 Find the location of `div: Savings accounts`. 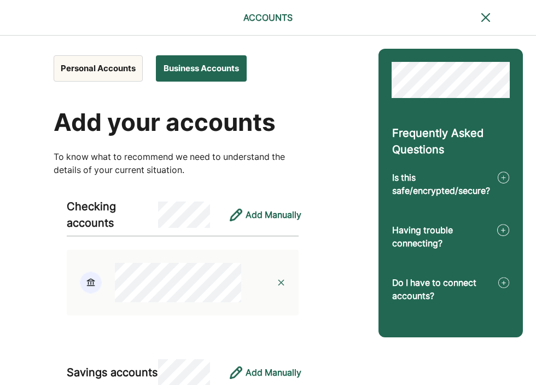

div: Savings accounts is located at coordinates (112, 372).